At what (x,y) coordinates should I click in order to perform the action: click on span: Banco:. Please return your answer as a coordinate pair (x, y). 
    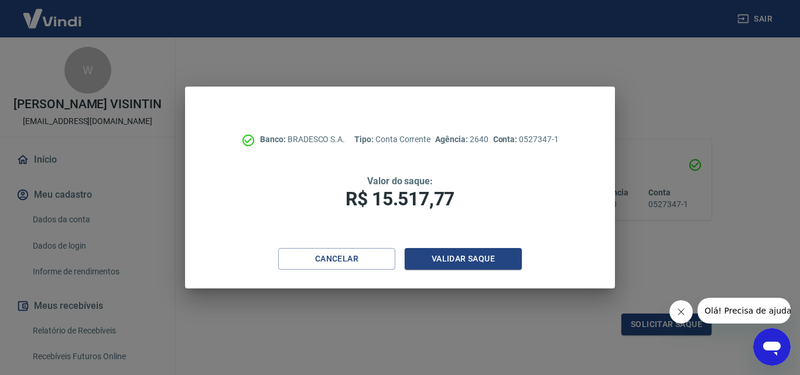
    Looking at the image, I should click on (274, 139).